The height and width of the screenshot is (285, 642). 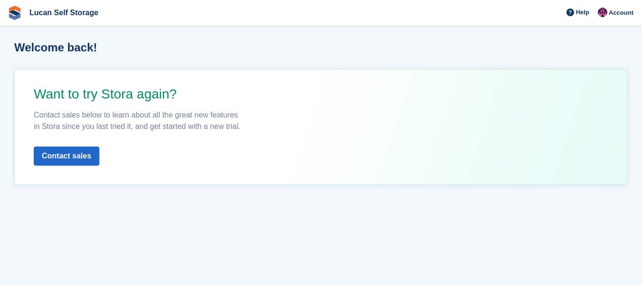 I want to click on button: Contact sales, so click(x=66, y=156).